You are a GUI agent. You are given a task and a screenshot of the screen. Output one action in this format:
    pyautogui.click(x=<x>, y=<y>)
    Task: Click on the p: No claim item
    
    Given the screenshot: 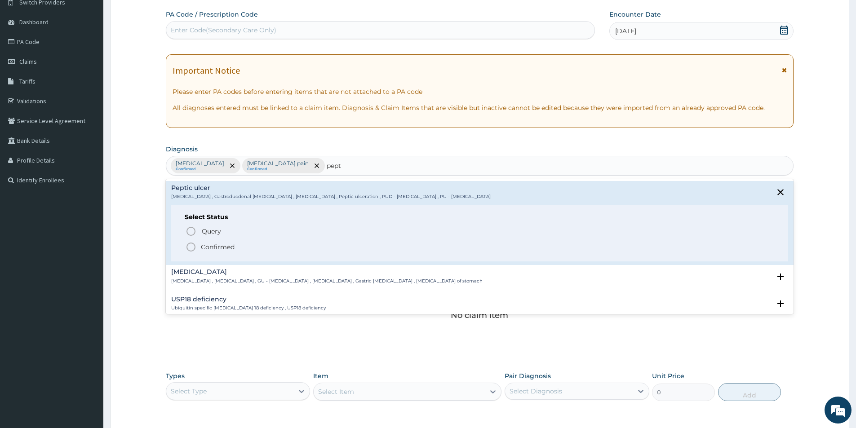 What is the action you would take?
    pyautogui.click(x=479, y=315)
    